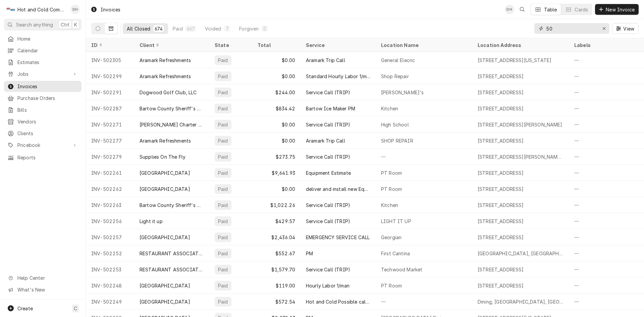 The width and height of the screenshot is (644, 317). What do you see at coordinates (25, 308) in the screenshot?
I see `span: Create` at bounding box center [25, 308].